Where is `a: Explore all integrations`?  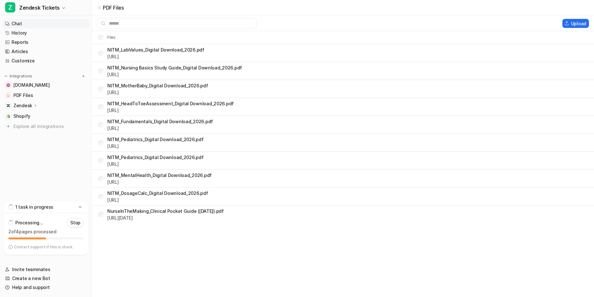 a: Explore all integrations is located at coordinates (46, 126).